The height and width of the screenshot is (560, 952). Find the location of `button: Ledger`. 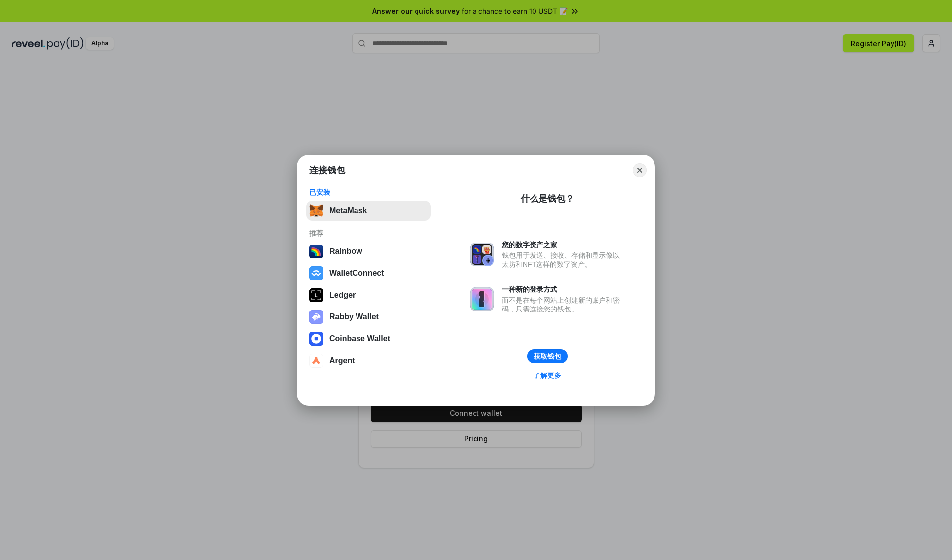

button: Ledger is located at coordinates (369, 295).